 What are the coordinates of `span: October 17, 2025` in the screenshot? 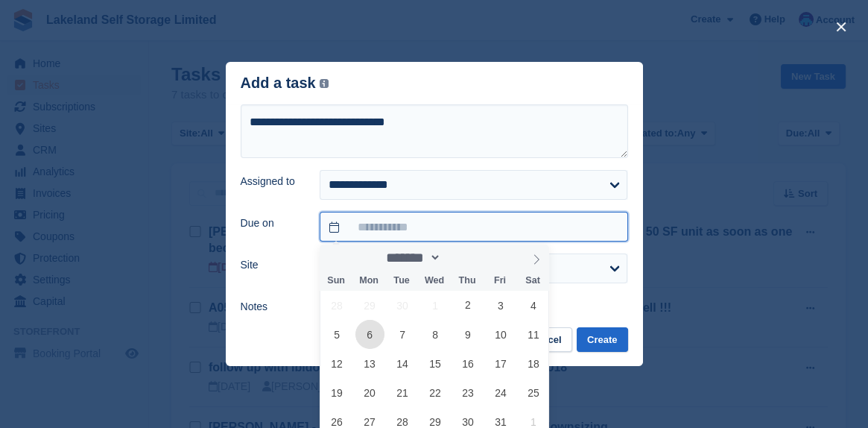 It's located at (500, 363).